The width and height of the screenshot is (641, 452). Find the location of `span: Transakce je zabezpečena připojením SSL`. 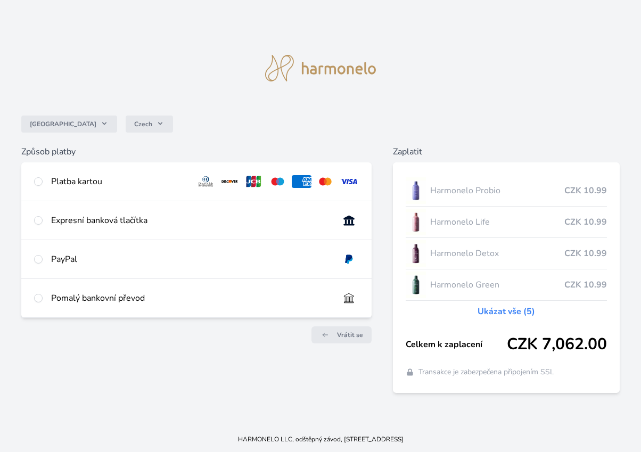

span: Transakce je zabezpečena připojením SSL is located at coordinates (486, 372).